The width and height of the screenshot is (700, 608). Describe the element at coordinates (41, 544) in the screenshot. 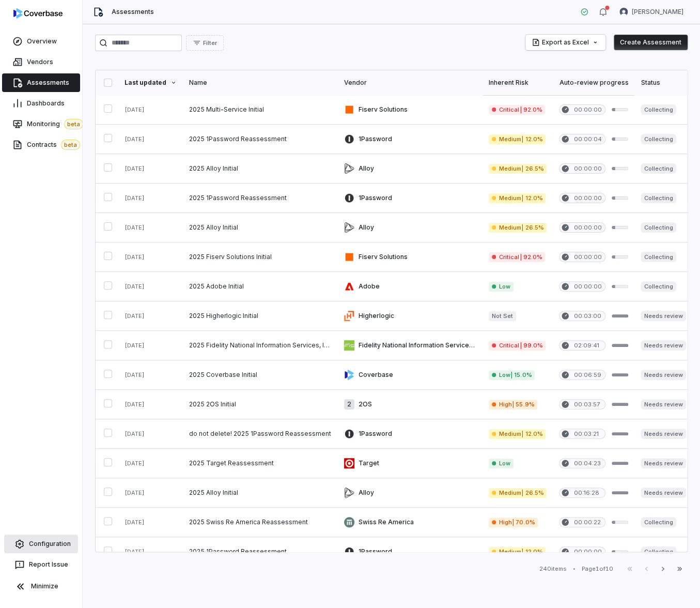

I see `a: Configuration` at that location.